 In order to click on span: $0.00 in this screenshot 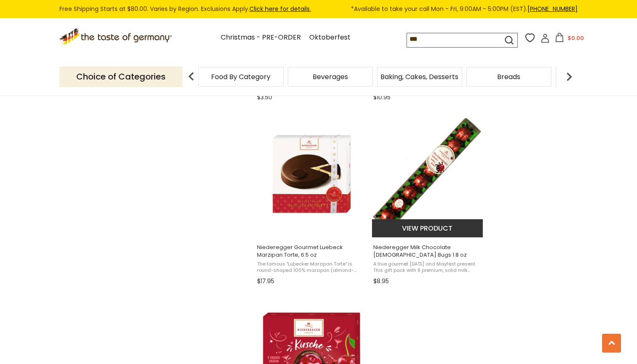, I will do `click(576, 38)`.